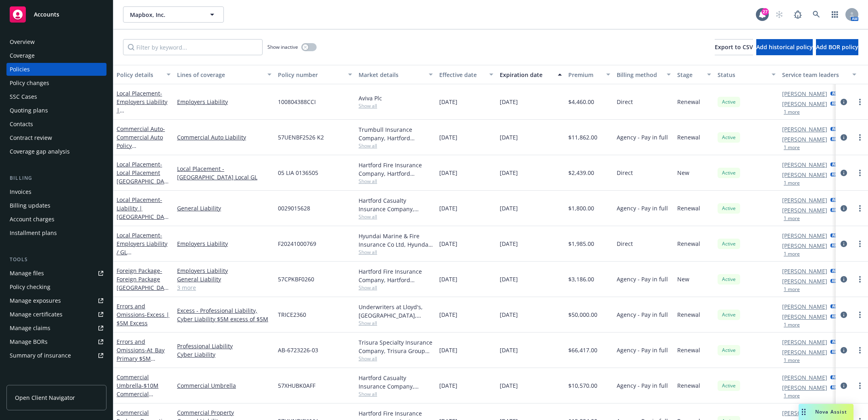 The image size is (868, 420). What do you see at coordinates (803, 412) in the screenshot?
I see `div: Drag to move` at bounding box center [803, 412].